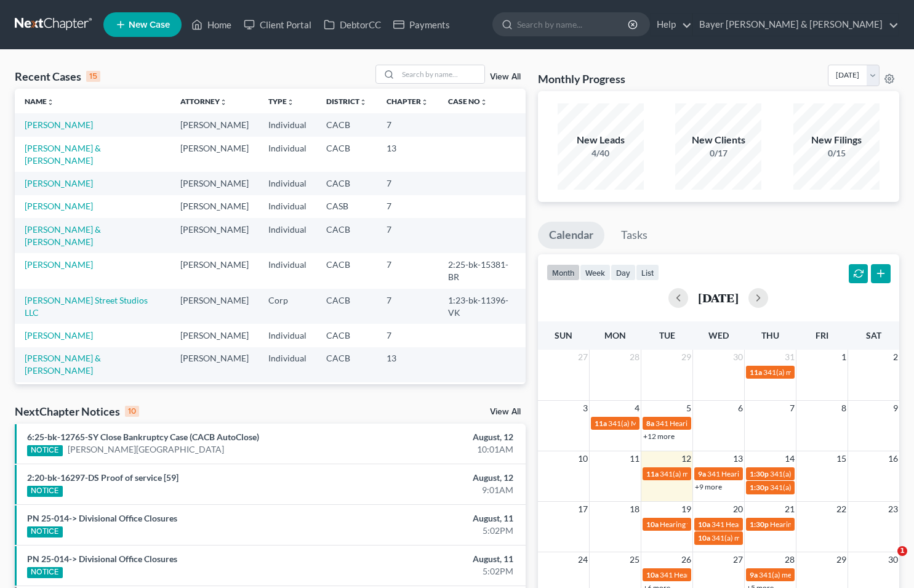  I want to click on span: 1:30p, so click(759, 524).